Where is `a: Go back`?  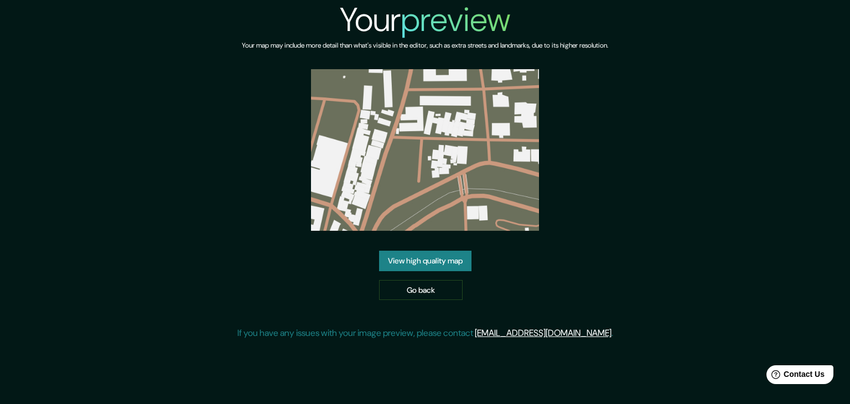
a: Go back is located at coordinates (420, 290).